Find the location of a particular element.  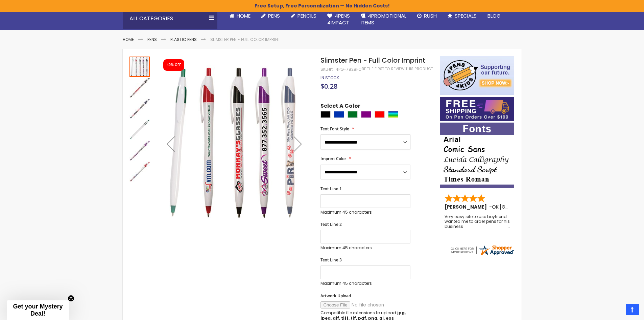

div: Purple is located at coordinates (366, 114).